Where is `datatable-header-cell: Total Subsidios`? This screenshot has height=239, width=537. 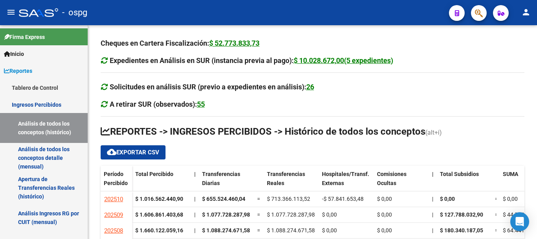 datatable-header-cell: Total Subsidios is located at coordinates (464, 182).